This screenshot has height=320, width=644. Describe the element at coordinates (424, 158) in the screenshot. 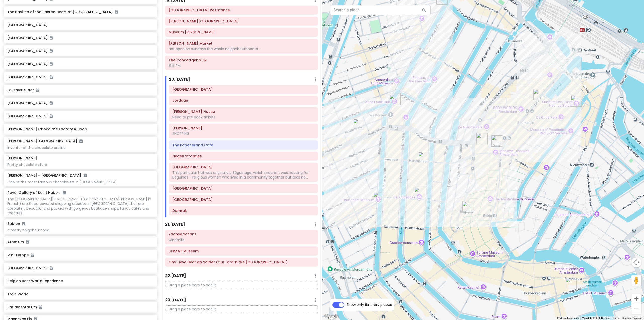

I see `div: Fabienne Chapot` at that location.